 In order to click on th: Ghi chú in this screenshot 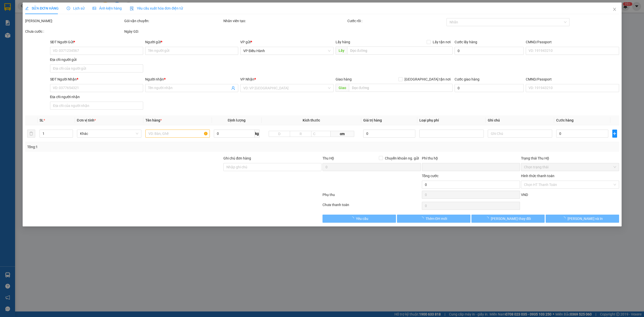, I will do `click(520, 120)`.